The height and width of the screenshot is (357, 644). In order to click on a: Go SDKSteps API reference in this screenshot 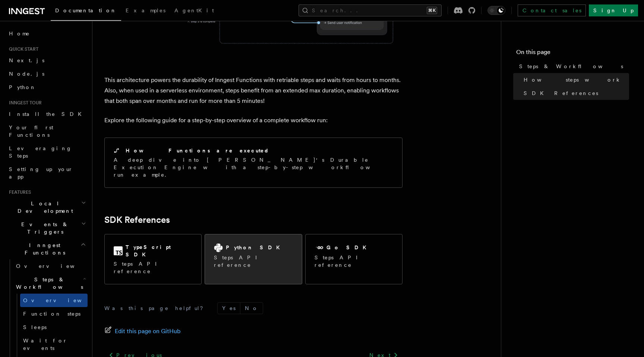, I will do `click(353, 259)`.